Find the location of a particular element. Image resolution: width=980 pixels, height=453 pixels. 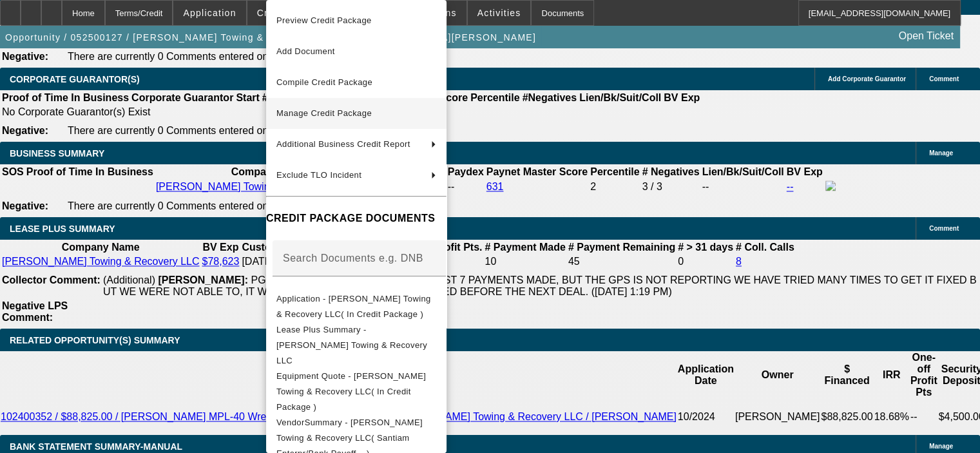

span: Exclude TLO Incident is located at coordinates (319, 174).